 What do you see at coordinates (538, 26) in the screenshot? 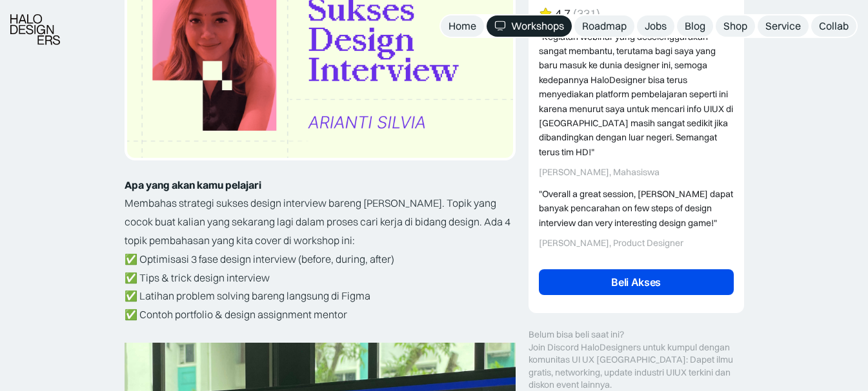
I see `div: Workshops` at bounding box center [538, 26].